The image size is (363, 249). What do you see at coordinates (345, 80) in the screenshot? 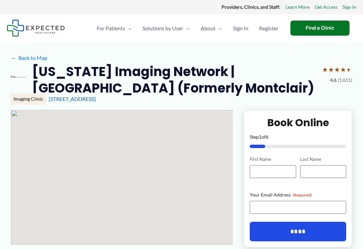
I see `span: (1,611)` at bounding box center [345, 80].